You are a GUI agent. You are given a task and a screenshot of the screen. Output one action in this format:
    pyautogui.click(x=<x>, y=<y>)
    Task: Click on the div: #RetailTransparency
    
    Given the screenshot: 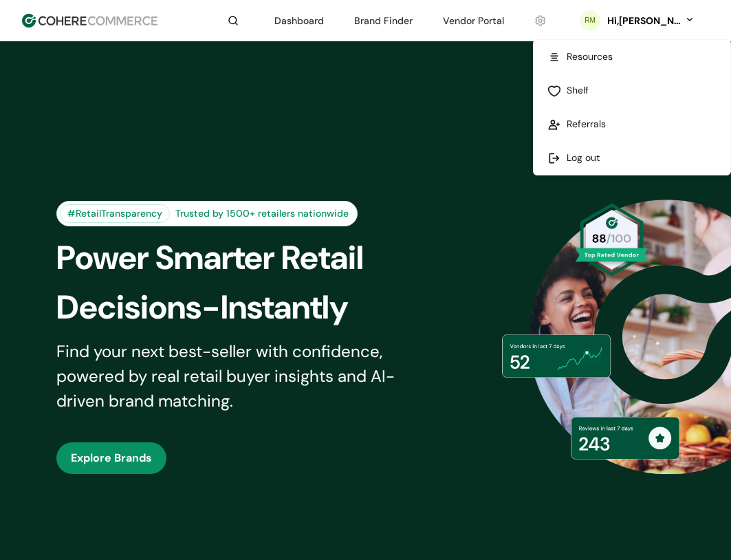 What is the action you would take?
    pyautogui.click(x=115, y=213)
    